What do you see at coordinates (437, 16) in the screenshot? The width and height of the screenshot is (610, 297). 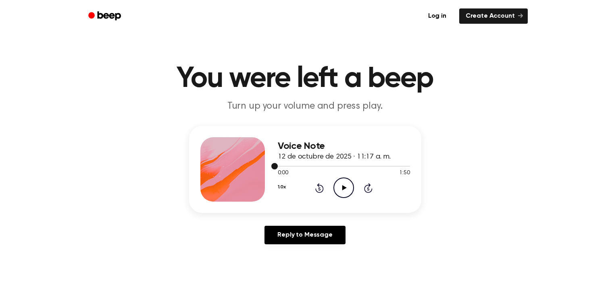 I see `a: Log in` at bounding box center [437, 16].